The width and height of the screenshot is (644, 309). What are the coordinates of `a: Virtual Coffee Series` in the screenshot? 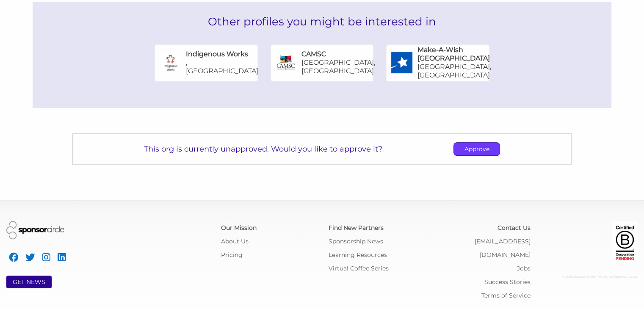 It's located at (358, 268).